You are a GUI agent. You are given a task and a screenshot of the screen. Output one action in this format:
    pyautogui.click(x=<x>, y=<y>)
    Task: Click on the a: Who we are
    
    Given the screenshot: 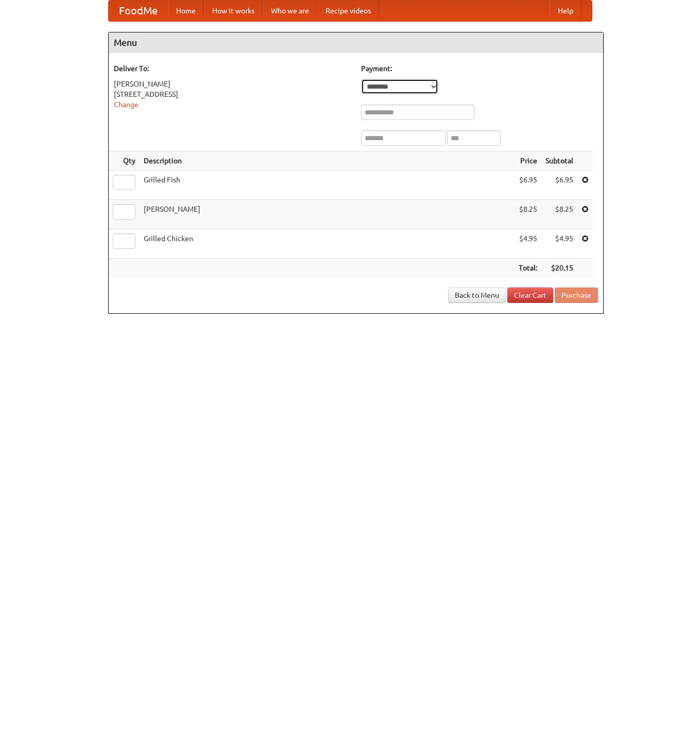 What is the action you would take?
    pyautogui.click(x=290, y=10)
    